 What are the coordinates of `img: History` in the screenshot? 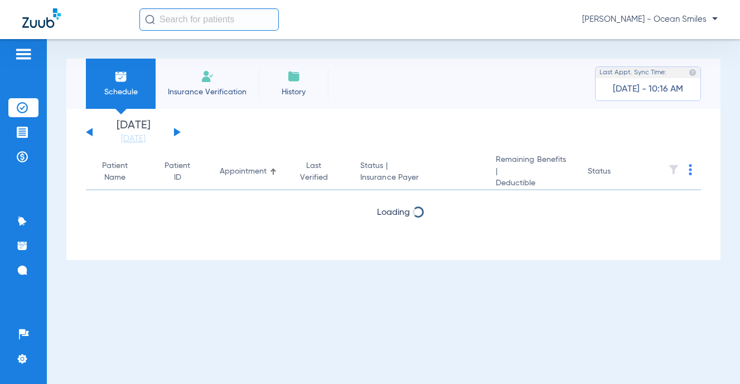 It's located at (294, 76).